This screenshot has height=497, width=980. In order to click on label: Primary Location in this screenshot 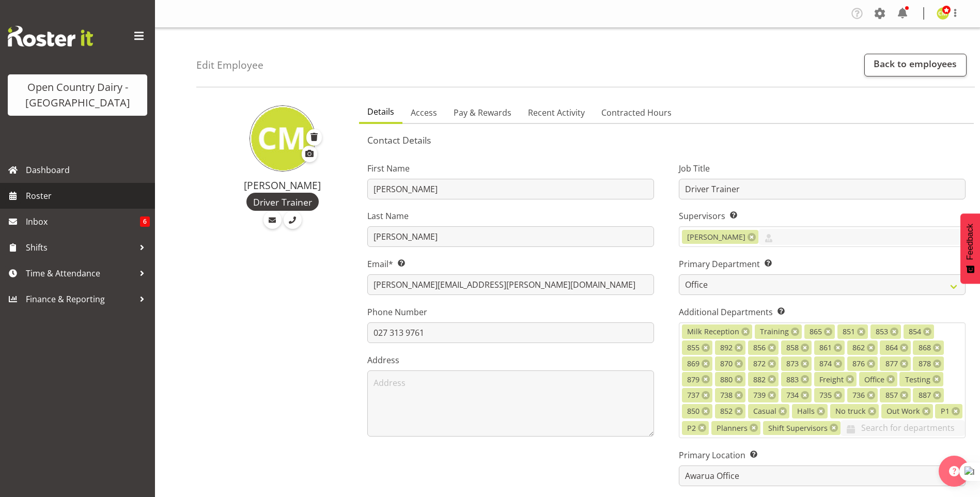, I will do `click(822, 455)`.